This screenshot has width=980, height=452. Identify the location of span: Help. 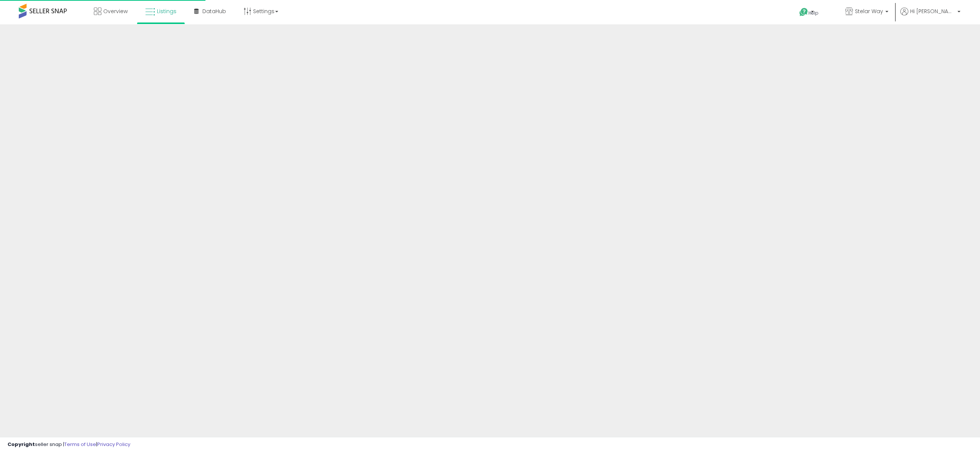
(813, 13).